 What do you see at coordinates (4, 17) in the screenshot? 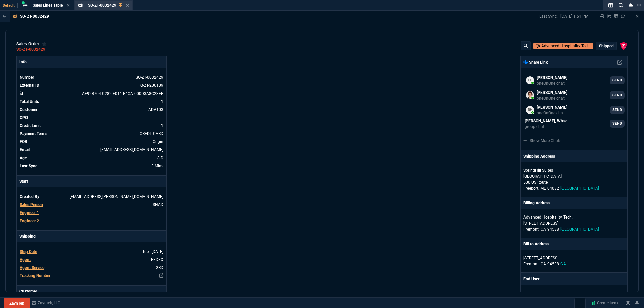
I see `nx-icon: Back to Table` at bounding box center [4, 17].